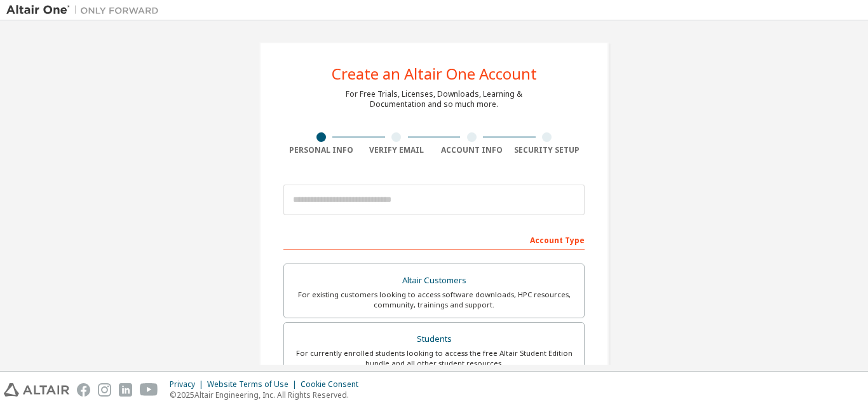  Describe the element at coordinates (434, 339) in the screenshot. I see `div: Students` at that location.